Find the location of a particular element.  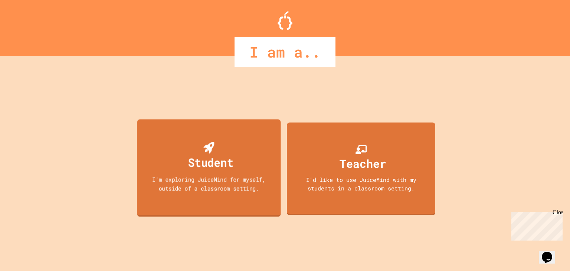

div: I'd like to use JuiceMind with my students in a classroom setting. is located at coordinates (361, 184).